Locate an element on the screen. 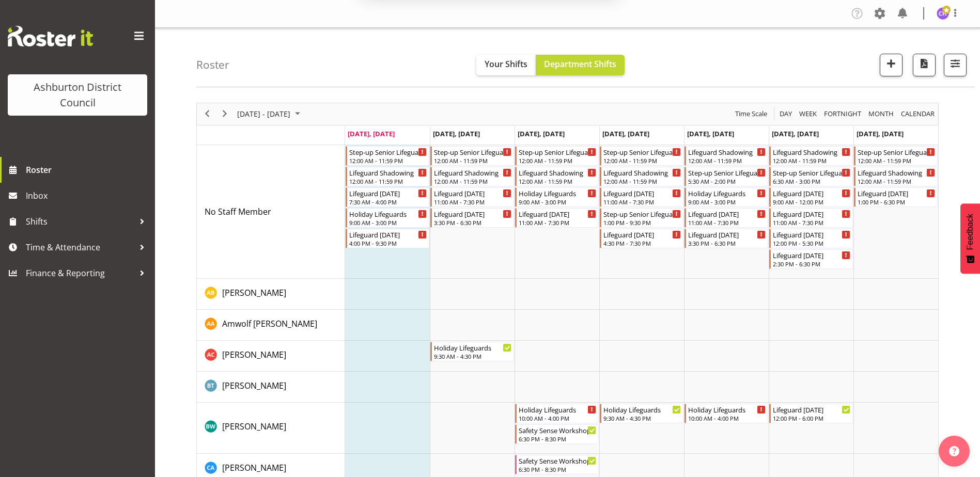 The width and height of the screenshot is (980, 477). span: Week is located at coordinates (808, 114).